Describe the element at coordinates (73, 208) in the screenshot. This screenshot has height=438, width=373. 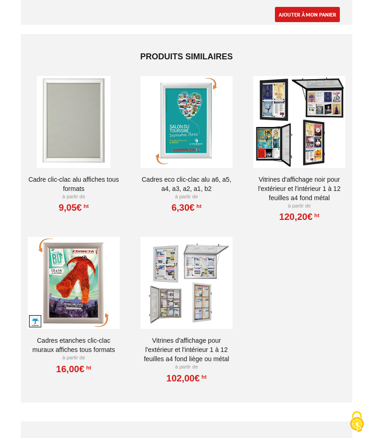
I see `a: 9,05€HT` at that location.